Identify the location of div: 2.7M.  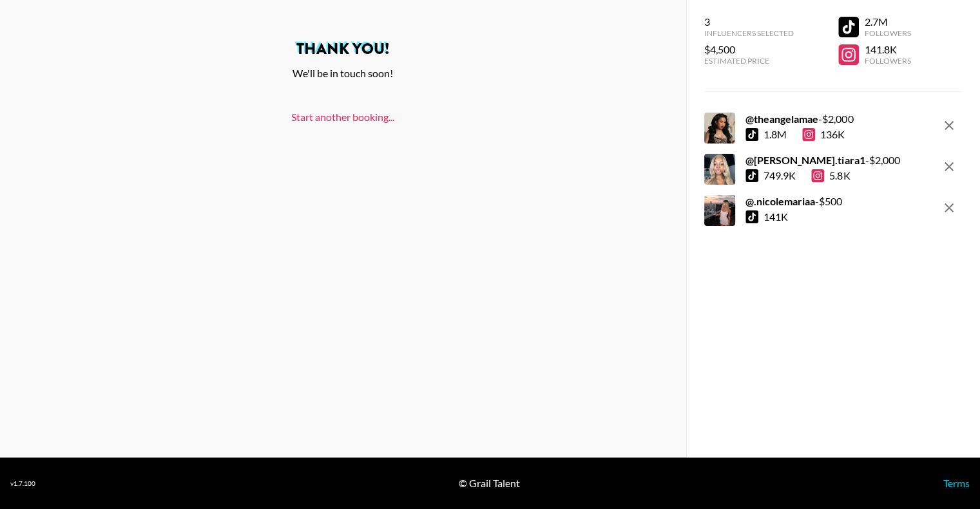
(887, 22).